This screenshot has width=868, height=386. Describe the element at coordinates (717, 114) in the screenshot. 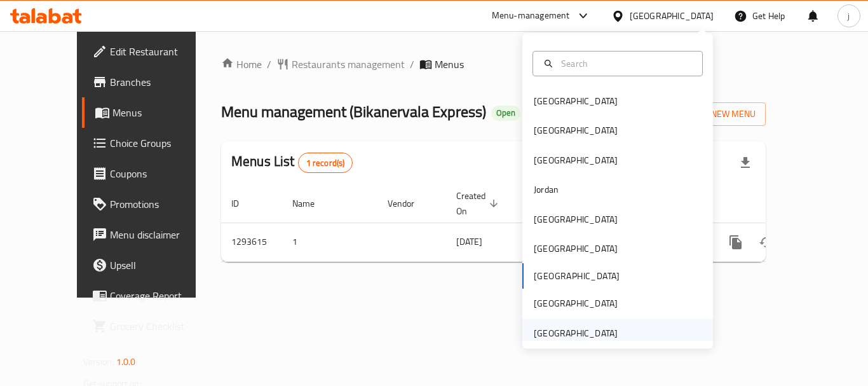

I see `span: Add New Menu` at that location.